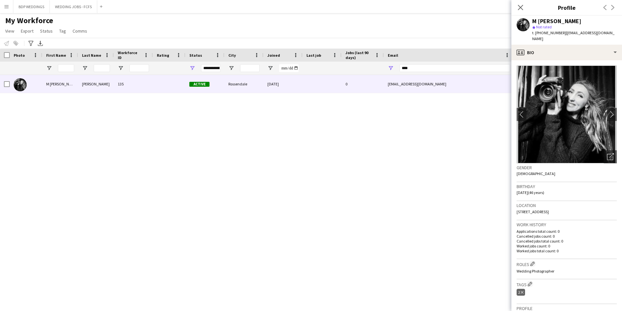 This screenshot has width=622, height=311. Describe the element at coordinates (40, 43) in the screenshot. I see `app-action-btn: Export XLSX` at that location.